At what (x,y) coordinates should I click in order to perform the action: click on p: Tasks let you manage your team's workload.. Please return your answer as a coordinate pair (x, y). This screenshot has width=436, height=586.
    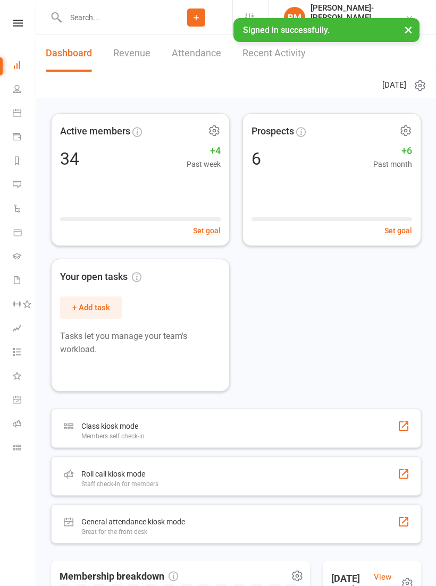
    Looking at the image, I should click on (140, 343).